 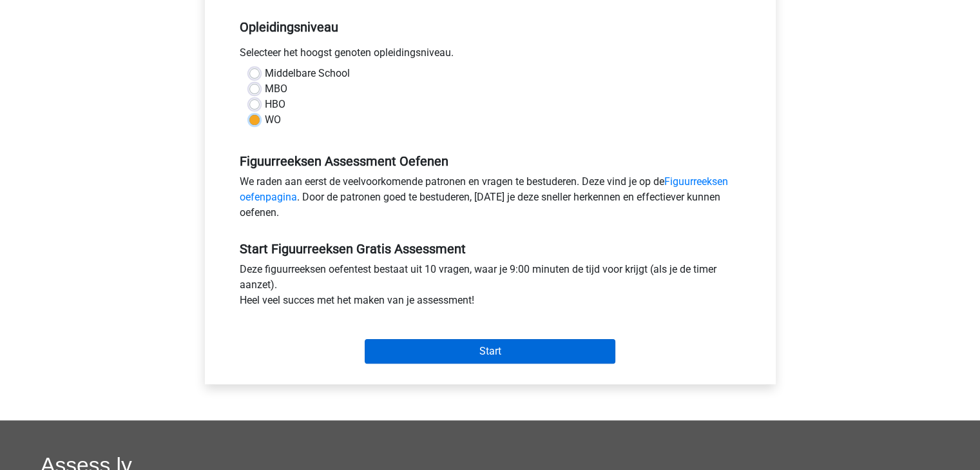 What do you see at coordinates (490, 288) in the screenshot?
I see `div: Deze figuurreeksen oefentest bestaat uit 10 vragen, waar je 9:00 minuten de tijd voor krijgt (als...` at bounding box center [490, 288].